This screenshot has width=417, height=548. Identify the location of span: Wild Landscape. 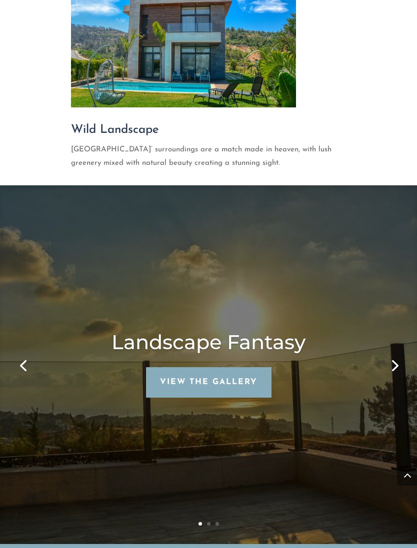
(115, 130).